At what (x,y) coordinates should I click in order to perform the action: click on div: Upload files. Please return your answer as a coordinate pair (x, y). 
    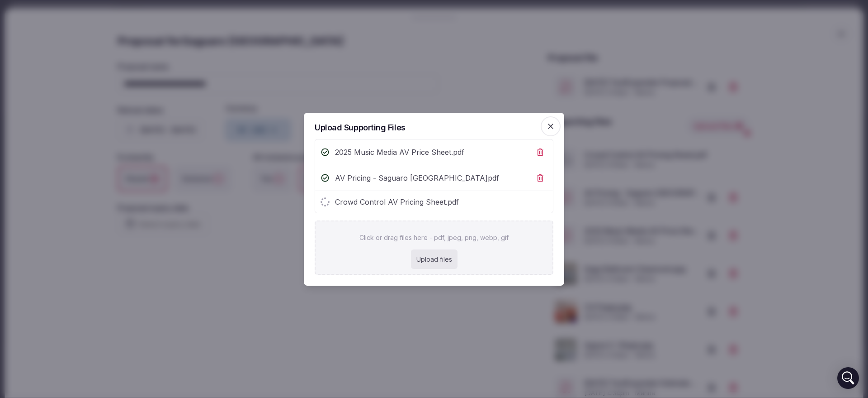
    Looking at the image, I should click on (434, 260).